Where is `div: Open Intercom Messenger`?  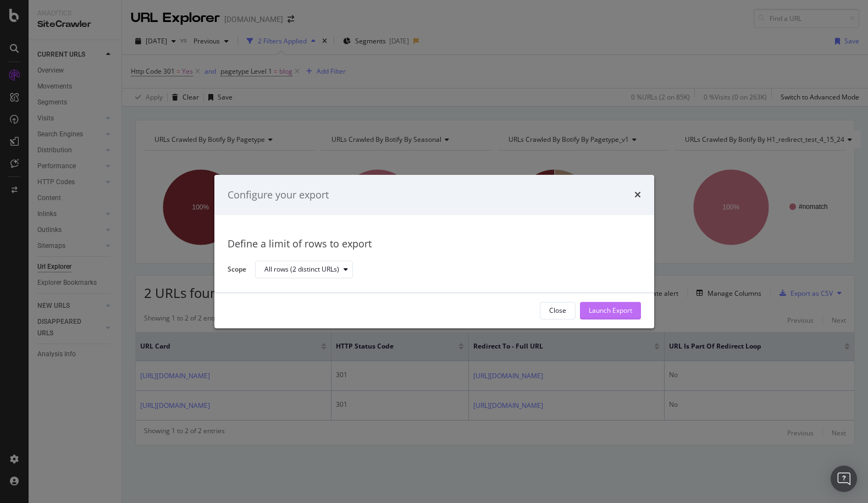 div: Open Intercom Messenger is located at coordinates (844, 479).